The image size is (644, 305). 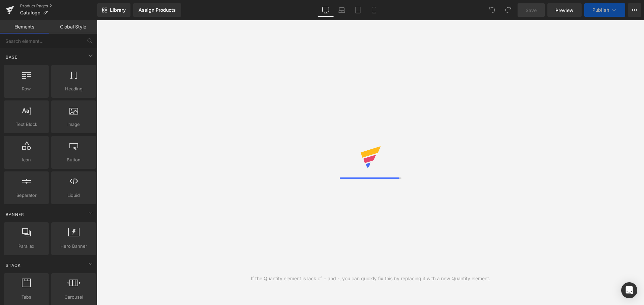 What do you see at coordinates (508, 10) in the screenshot?
I see `button: Redo` at bounding box center [508, 10].